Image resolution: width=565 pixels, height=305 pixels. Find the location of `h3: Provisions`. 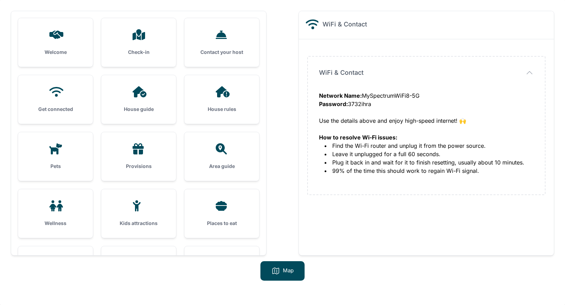

h3: Provisions is located at coordinates (138, 166).